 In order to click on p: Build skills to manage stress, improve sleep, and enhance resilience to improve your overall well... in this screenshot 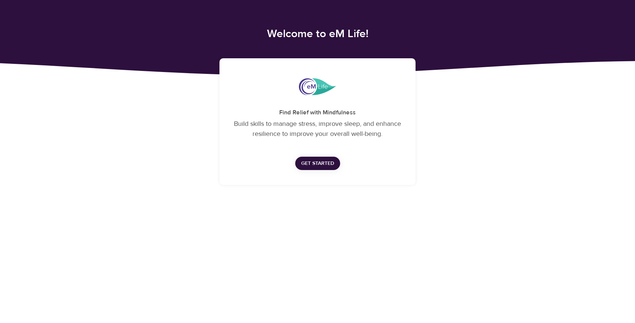, I will do `click(317, 129)`.